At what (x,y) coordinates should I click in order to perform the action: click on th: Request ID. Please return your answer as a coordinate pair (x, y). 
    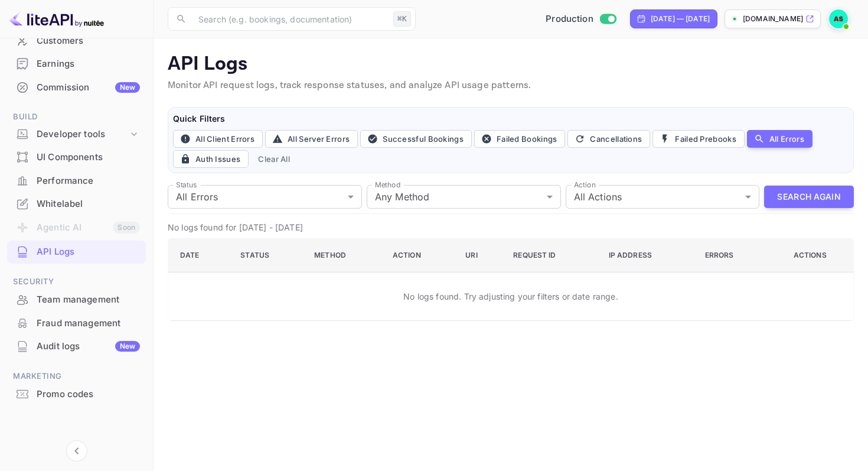
    Looking at the image, I should click on (551, 255).